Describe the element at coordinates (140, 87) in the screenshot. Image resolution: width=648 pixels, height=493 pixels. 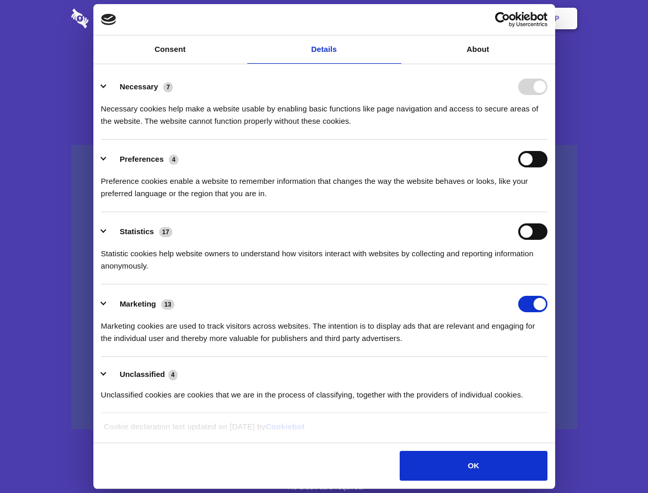
I see `button: Necessary (7)` at that location.